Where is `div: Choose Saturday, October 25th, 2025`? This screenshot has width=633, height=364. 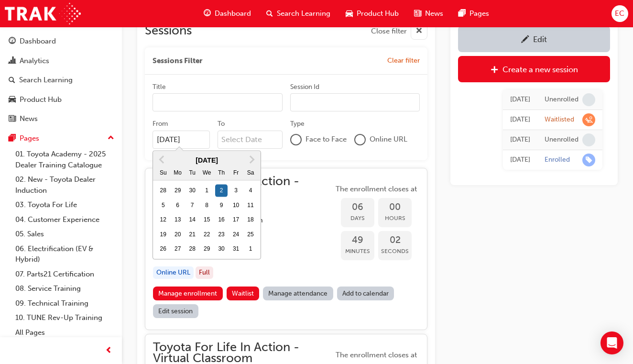 div: Choose Saturday, October 25th, 2025 is located at coordinates (251, 234).